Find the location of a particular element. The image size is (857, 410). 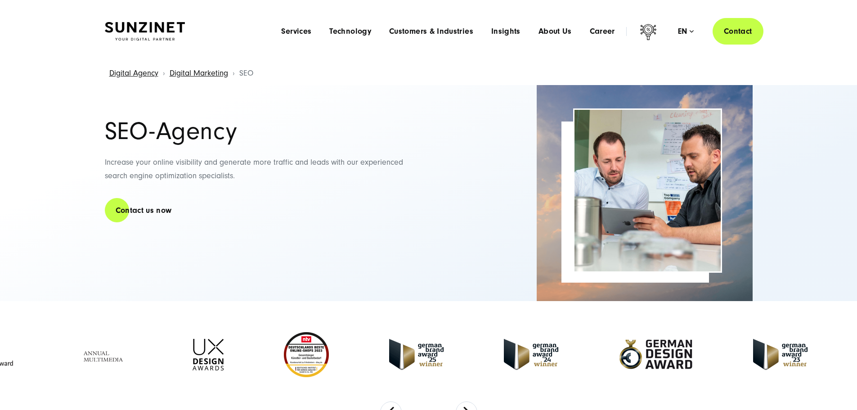

div: en is located at coordinates (685, 31).